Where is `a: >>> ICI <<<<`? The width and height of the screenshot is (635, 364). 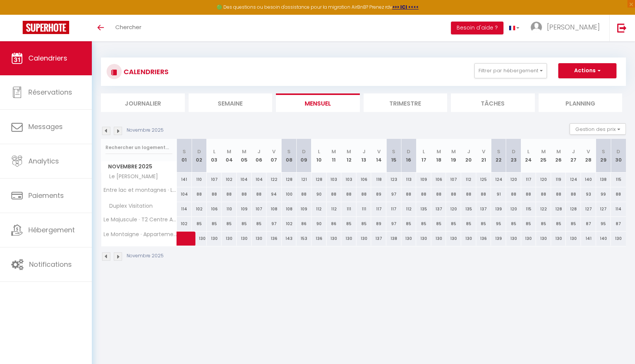
a: >>> ICI <<<< is located at coordinates (406, 7).